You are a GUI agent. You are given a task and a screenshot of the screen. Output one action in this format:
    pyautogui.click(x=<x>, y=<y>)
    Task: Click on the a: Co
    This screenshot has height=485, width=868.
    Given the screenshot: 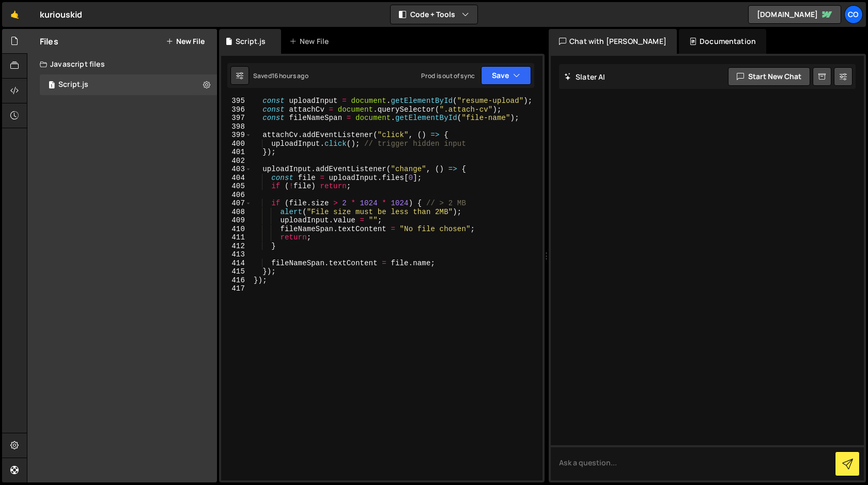 What is the action you would take?
    pyautogui.click(x=853, y=14)
    